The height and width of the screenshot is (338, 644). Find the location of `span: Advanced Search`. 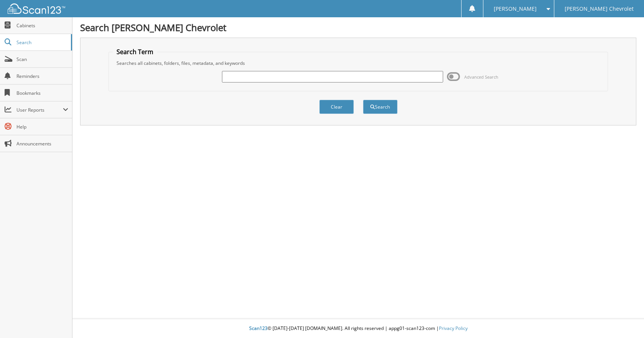

span: Advanced Search is located at coordinates (481, 77).